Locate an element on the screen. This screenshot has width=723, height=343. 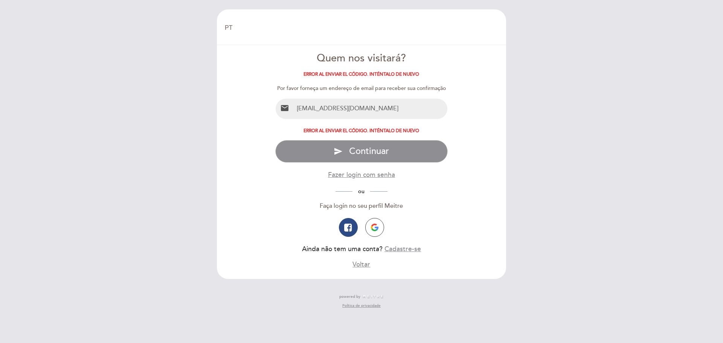
div: Quem nos visitará? is located at coordinates (362, 58).